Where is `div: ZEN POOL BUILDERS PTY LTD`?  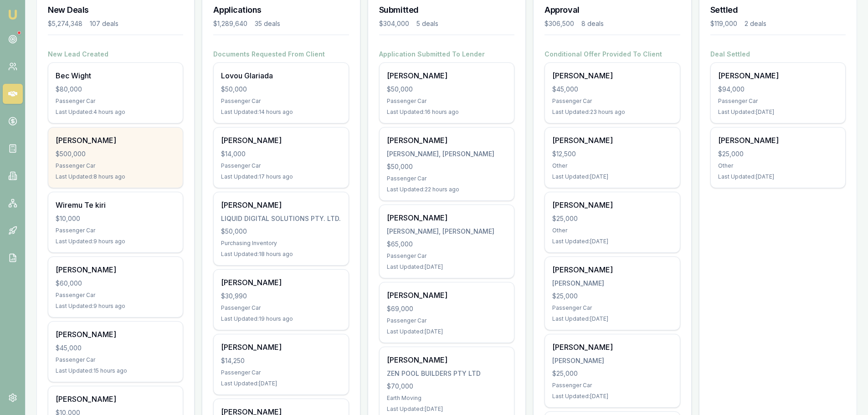
div: ZEN POOL BUILDERS PTY LTD is located at coordinates (447, 373).